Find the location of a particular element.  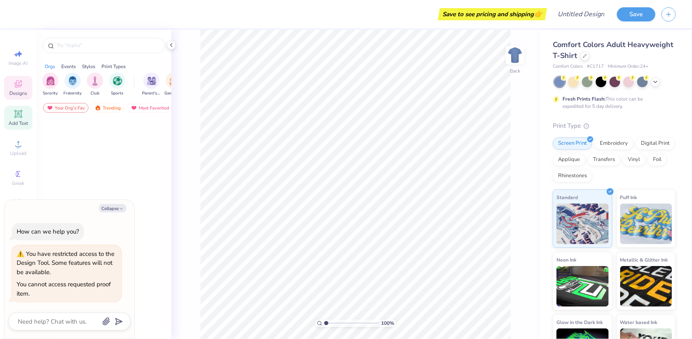

button: Collapse is located at coordinates (112, 208).